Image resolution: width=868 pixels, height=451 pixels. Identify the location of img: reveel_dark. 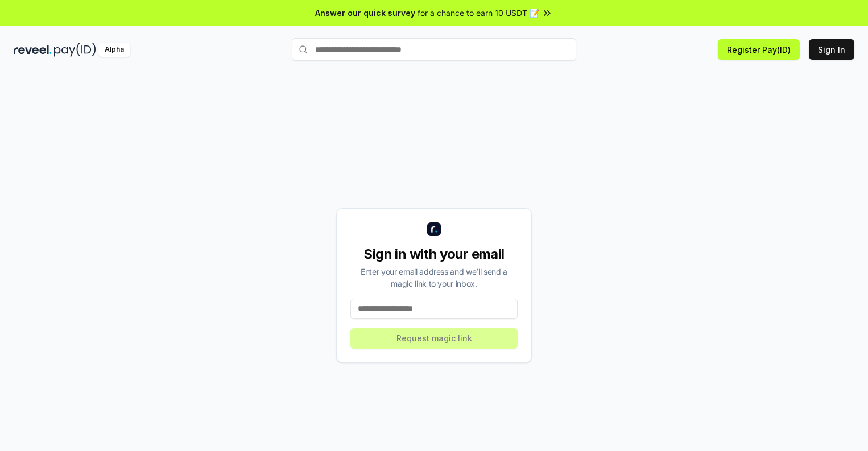
(33, 50).